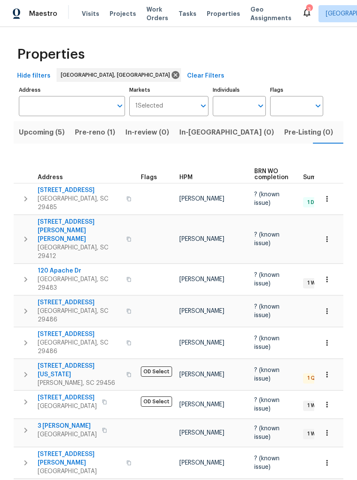 This screenshot has height=480, width=357. I want to click on div: 3, so click(309, 9).